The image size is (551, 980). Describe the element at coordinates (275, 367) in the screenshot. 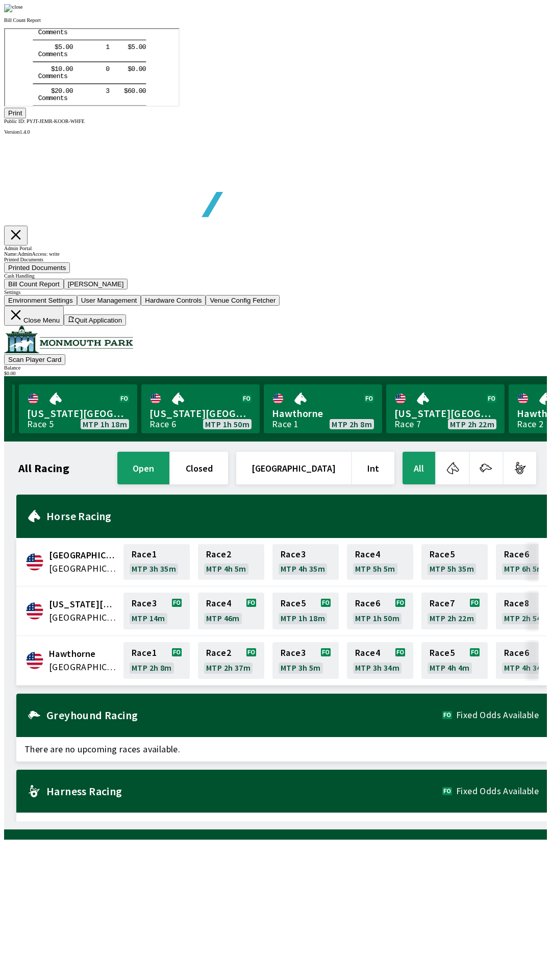

I see `div: Balance` at that location.